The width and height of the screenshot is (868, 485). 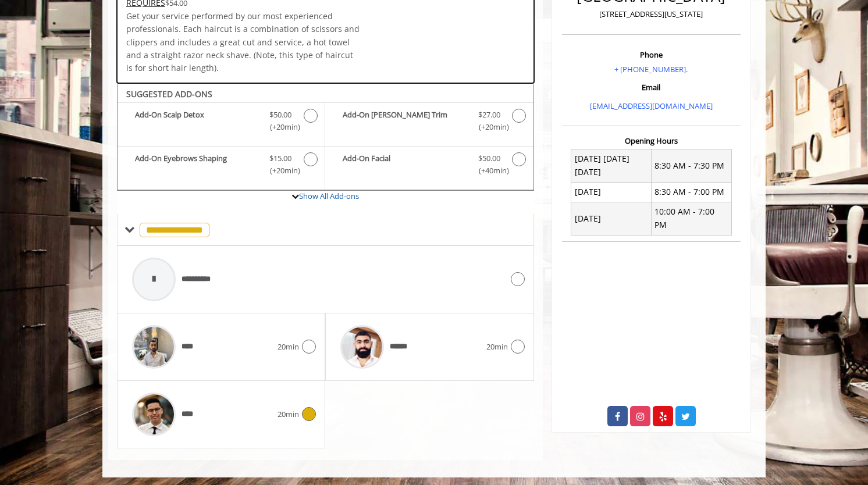 What do you see at coordinates (691, 218) in the screenshot?
I see `td: 10:00 AM - 7:00 PM` at bounding box center [691, 218].